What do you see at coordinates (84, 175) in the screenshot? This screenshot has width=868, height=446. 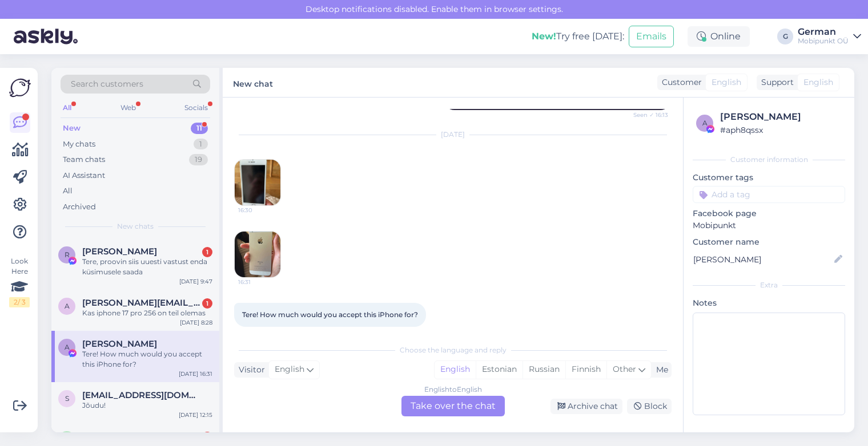 I see `div: AI Assistant` at bounding box center [84, 175].